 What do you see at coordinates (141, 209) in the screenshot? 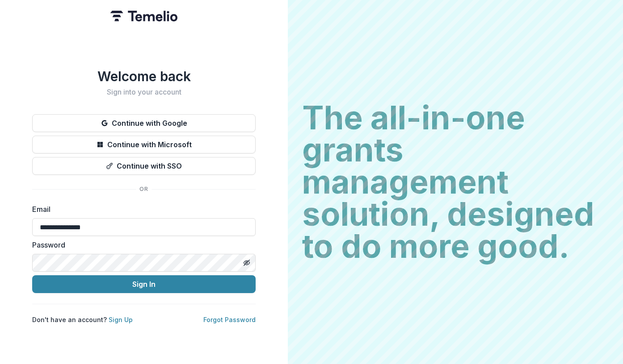
I see `label: Email` at bounding box center [141, 209].